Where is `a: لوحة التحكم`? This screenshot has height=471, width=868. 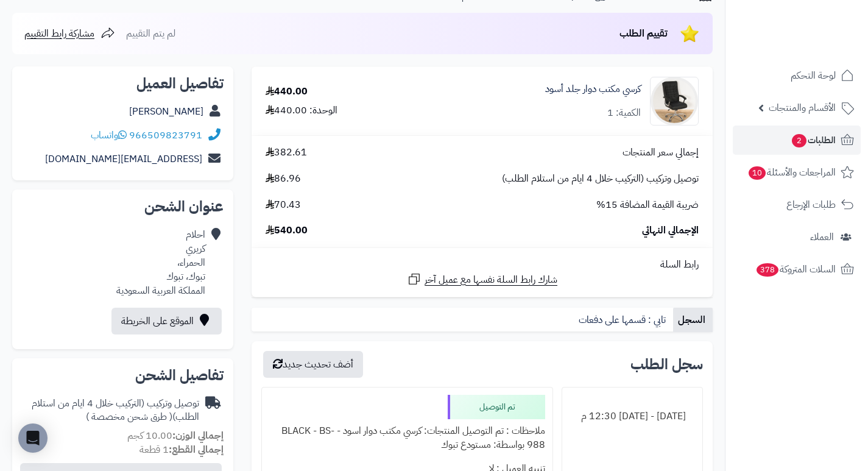 a: لوحة التحكم is located at coordinates (797, 76).